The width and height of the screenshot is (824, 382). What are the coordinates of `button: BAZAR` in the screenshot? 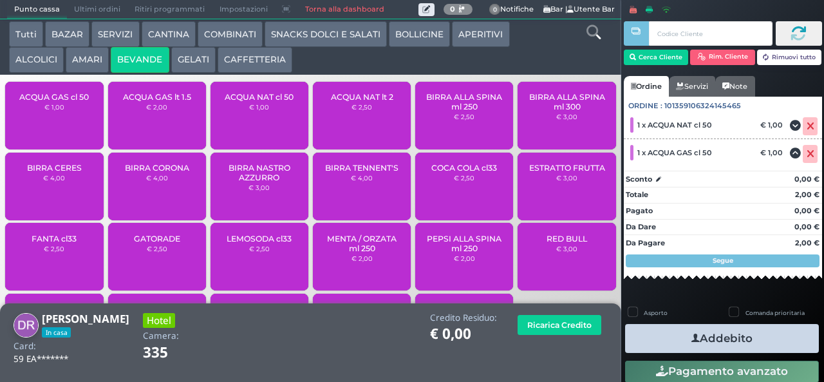 It's located at (67, 34).